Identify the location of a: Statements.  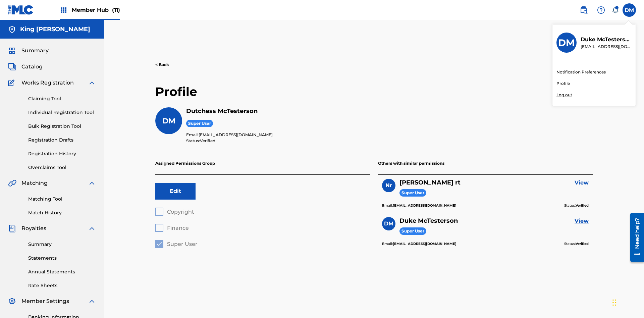
(62, 258).